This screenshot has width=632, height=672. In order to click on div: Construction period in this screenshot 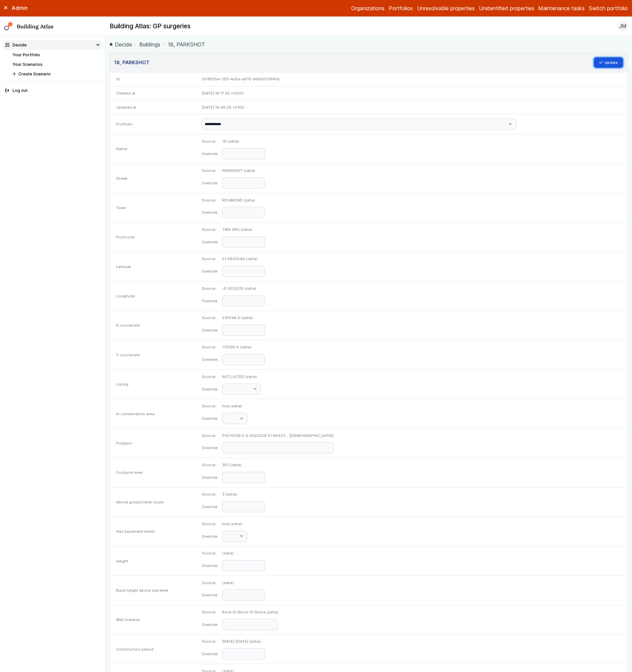, I will do `click(153, 649)`.